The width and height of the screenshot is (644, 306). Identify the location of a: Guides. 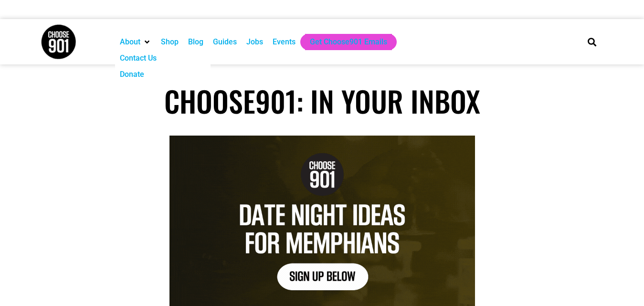
(225, 42).